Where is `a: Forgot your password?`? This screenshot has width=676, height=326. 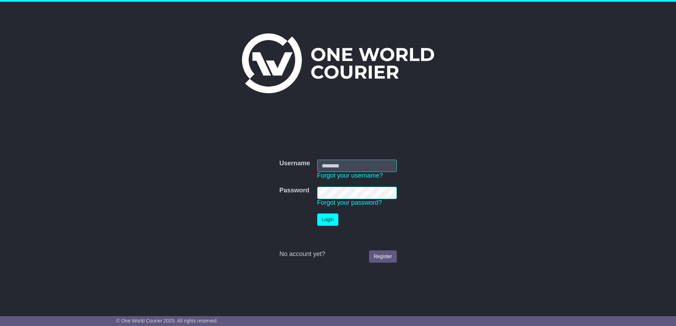 a: Forgot your password? is located at coordinates (349, 203).